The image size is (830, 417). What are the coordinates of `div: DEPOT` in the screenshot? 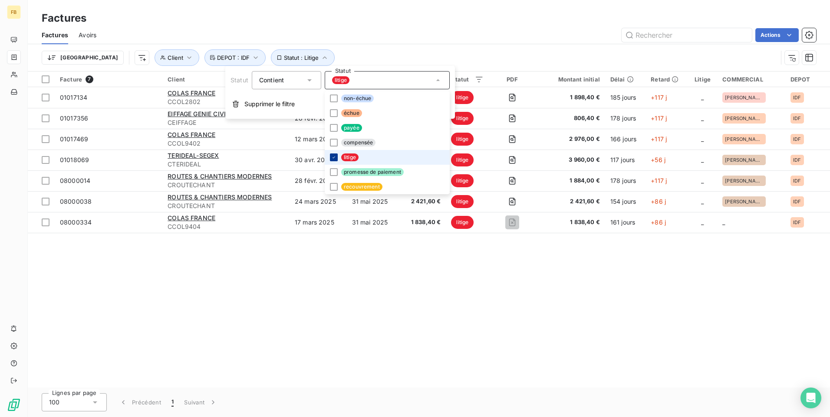 It's located at (807, 79).